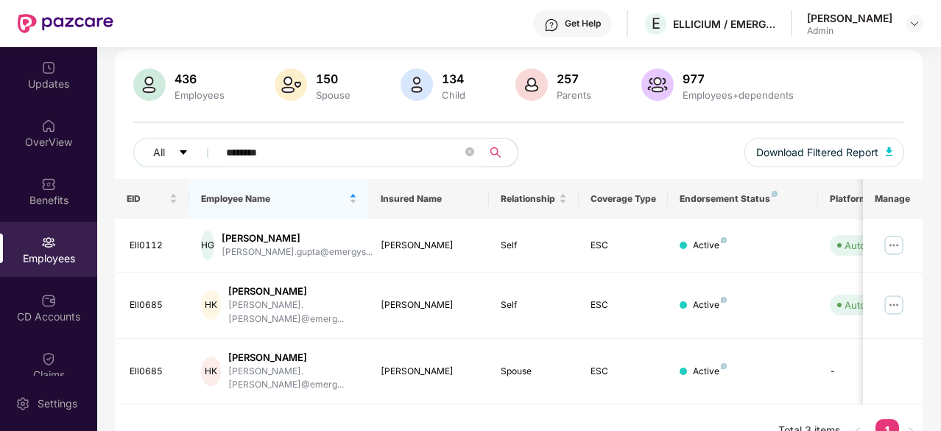 This screenshot has height=431, width=941. What do you see at coordinates (500, 152) in the screenshot?
I see `button: search` at bounding box center [500, 152].